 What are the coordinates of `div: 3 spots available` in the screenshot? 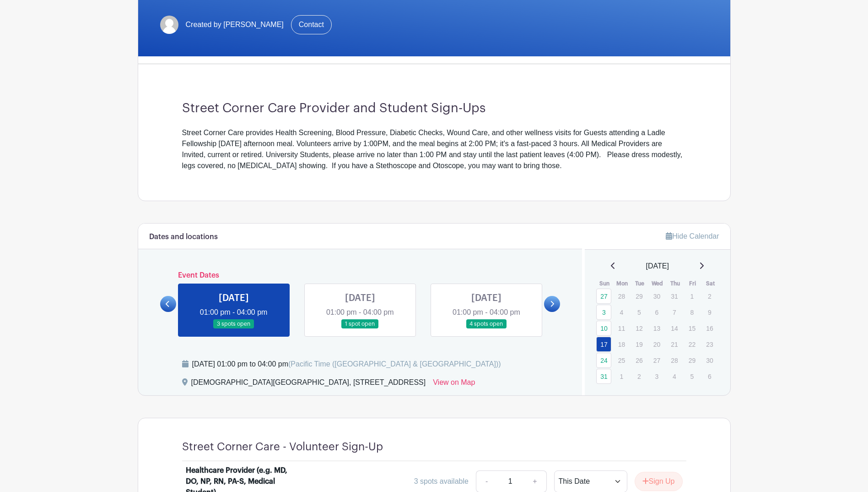 It's located at (441, 481).